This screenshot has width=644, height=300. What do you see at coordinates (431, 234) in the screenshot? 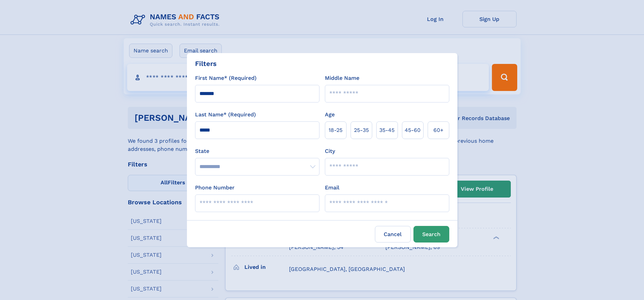
I see `button: Search` at bounding box center [431, 234].